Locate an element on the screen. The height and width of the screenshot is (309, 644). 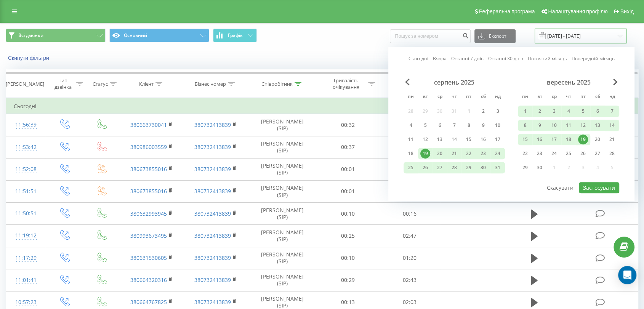
button: Графік is located at coordinates (235, 36).